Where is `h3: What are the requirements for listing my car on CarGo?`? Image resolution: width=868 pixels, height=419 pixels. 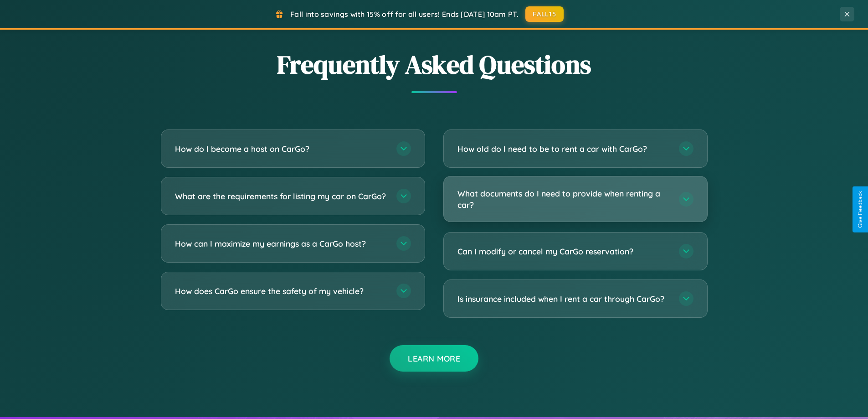 h3: What are the requirements for listing my car on CarGo? is located at coordinates (281, 196).